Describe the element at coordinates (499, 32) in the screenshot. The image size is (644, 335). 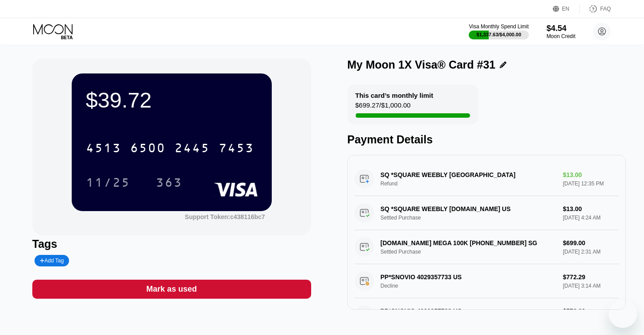
I see `div: Visa Monthly Spend Limit$1,337.63/$4,000.00` at that location.